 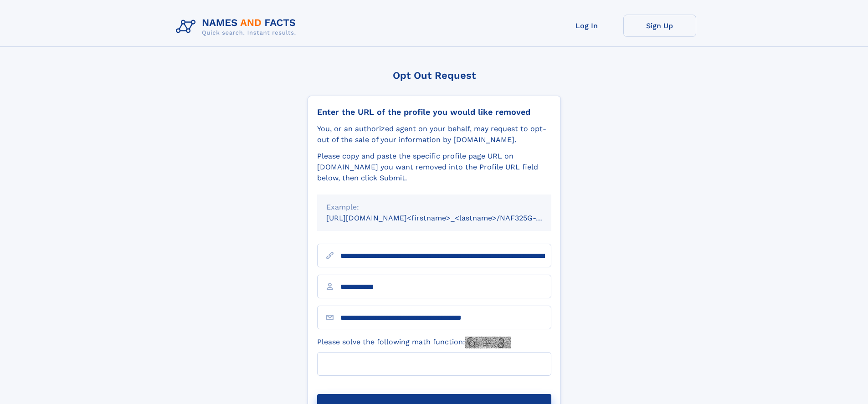 What do you see at coordinates (434, 134) in the screenshot?
I see `div: You, or an authorized agent on your behalf, may request to opt-out of the sale of your informatio...` at bounding box center [434, 134].